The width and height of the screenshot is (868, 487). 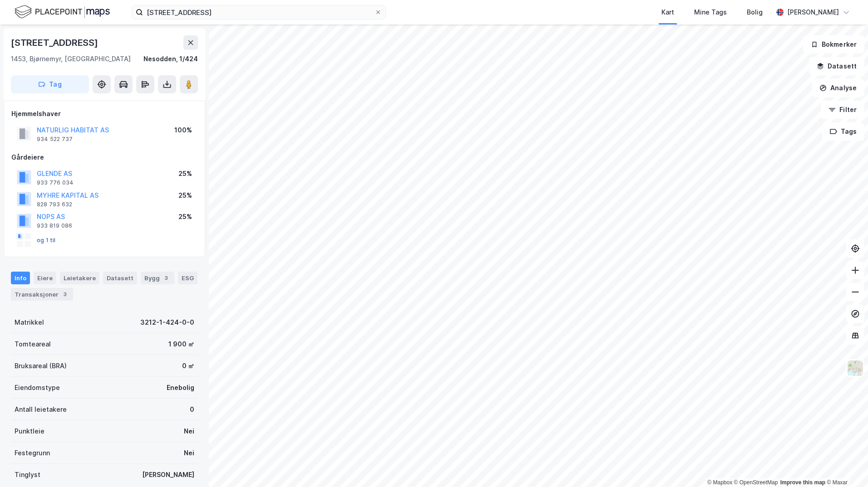 I want to click on div: 1 900 ㎡, so click(x=181, y=345).